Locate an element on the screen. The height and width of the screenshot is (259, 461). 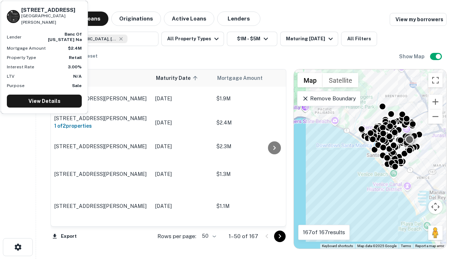
p: $2.4M is located at coordinates (252, 123).